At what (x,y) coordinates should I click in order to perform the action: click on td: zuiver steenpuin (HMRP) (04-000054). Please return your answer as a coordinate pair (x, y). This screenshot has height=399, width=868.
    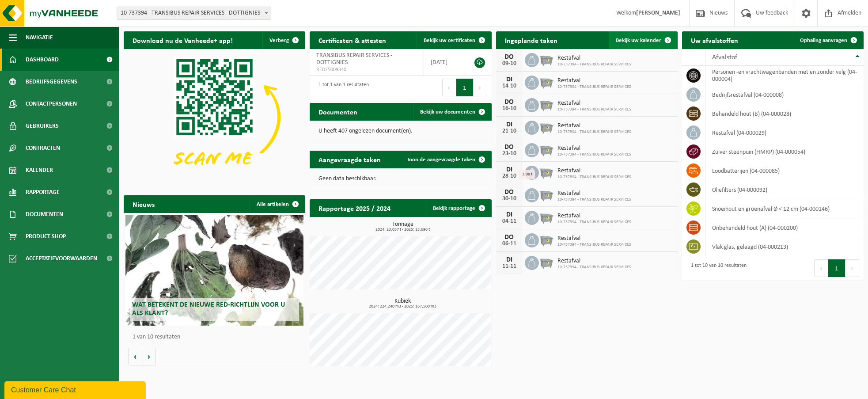
    Looking at the image, I should click on (785, 152).